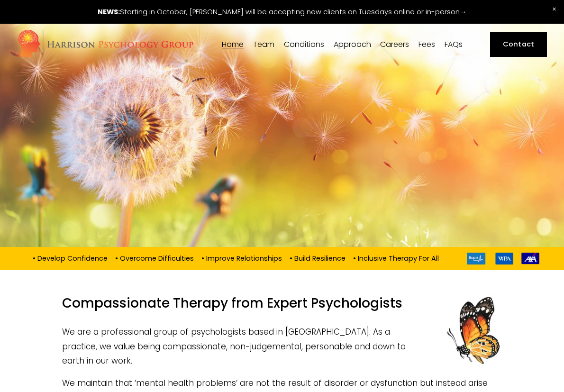  What do you see at coordinates (282, 306) in the screenshot?
I see `h1: Compassionate Therapy from Expert Psychologists` at bounding box center [282, 306].